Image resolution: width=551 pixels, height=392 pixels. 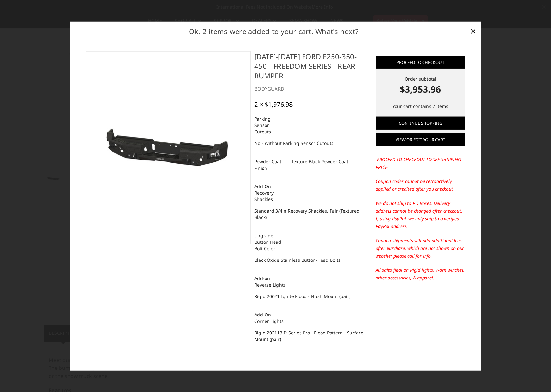 I want to click on dt: Upgrade Button Head Bolt Color, so click(x=270, y=242).